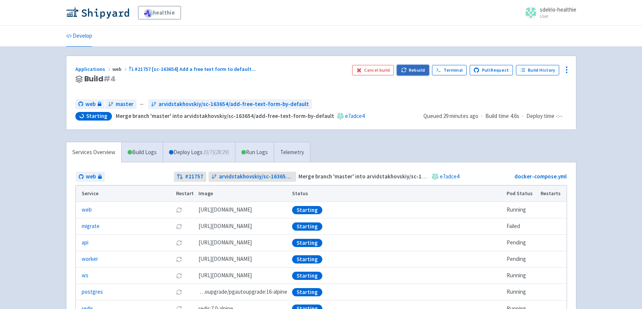 The height and width of the screenshot is (309, 642). Describe the element at coordinates (243, 292) in the screenshot. I see `span: pgautoupgrade/pgautoupgrade:16-alpine` at that location.